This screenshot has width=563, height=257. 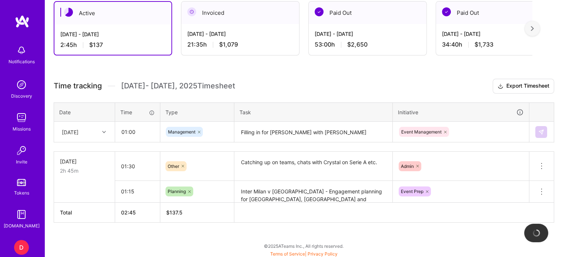 What do you see at coordinates (84, 213) in the screenshot?
I see `th: Total` at bounding box center [84, 213].